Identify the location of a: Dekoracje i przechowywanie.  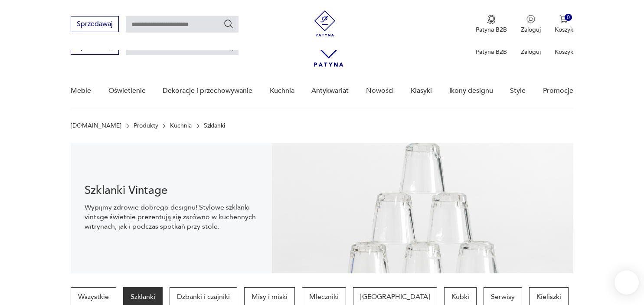
(208, 91).